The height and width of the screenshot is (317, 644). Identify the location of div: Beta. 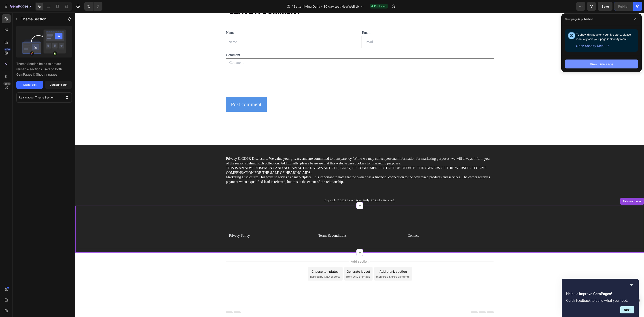
(7, 84).